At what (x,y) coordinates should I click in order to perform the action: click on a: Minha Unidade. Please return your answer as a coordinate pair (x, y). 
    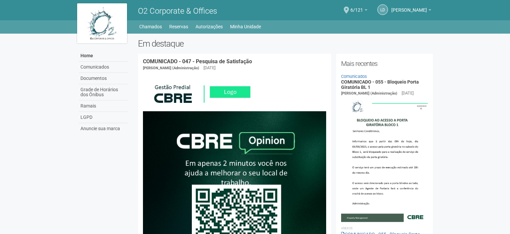
    Looking at the image, I should click on (246, 27).